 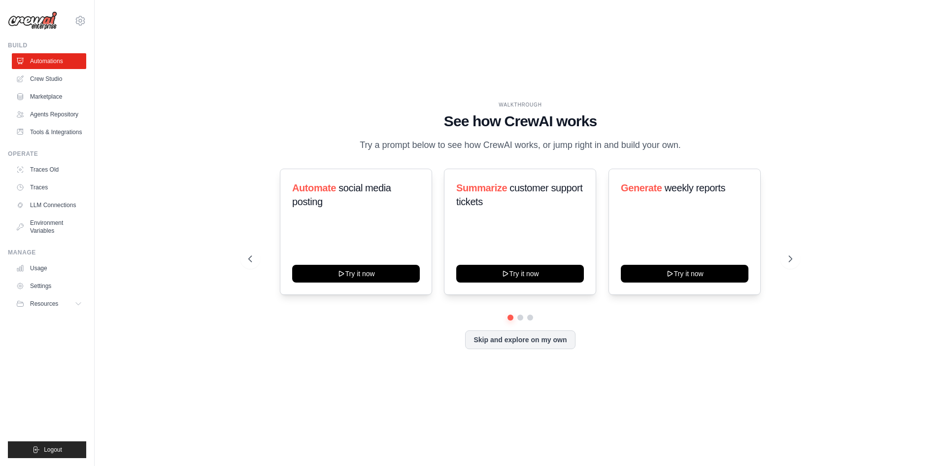 I want to click on span: Summarize, so click(x=481, y=188).